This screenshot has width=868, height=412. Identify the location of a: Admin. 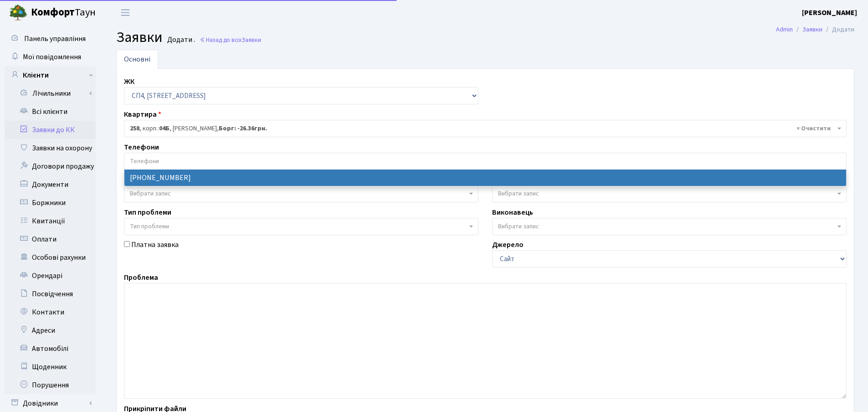
(784, 29).